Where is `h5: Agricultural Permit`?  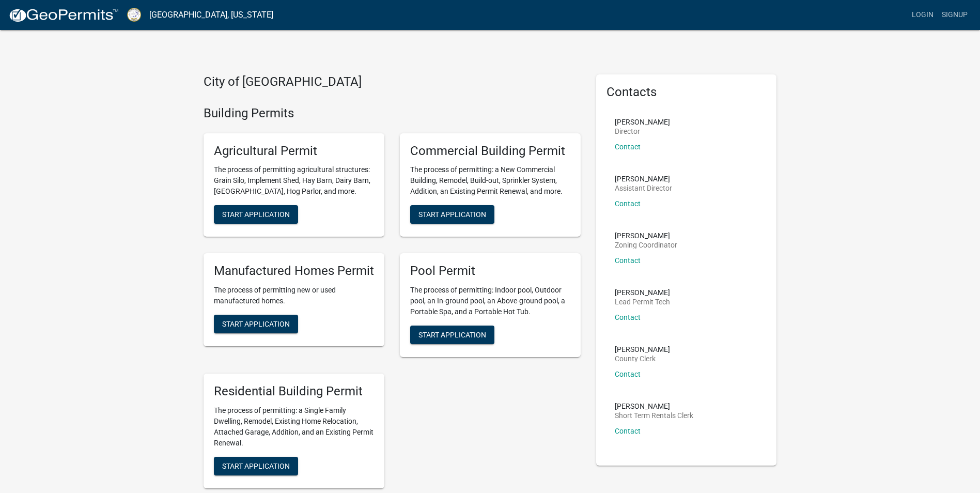
h5: Agricultural Permit is located at coordinates (294, 151).